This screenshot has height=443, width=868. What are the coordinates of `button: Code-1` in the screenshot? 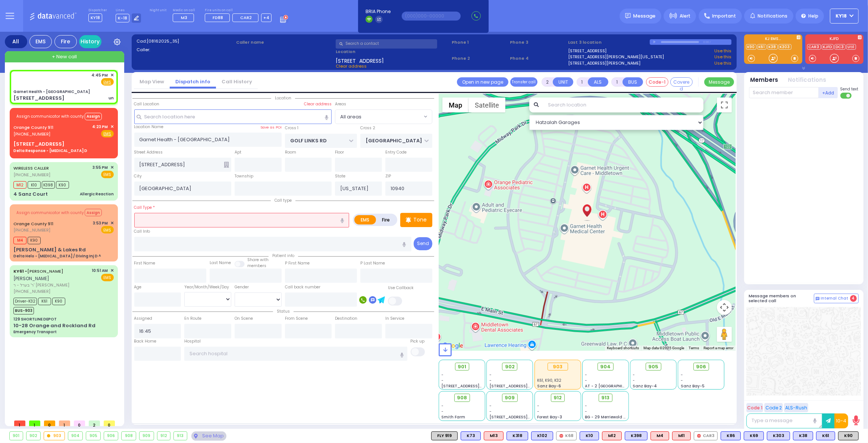 It's located at (657, 82).